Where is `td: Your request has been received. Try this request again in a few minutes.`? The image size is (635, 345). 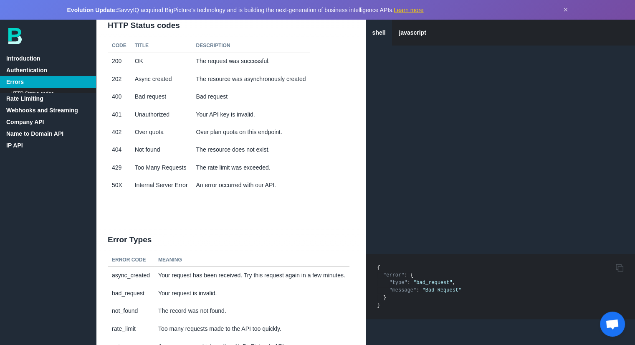 td: Your request has been received. Try this request again in a few minutes. is located at coordinates (252, 275).